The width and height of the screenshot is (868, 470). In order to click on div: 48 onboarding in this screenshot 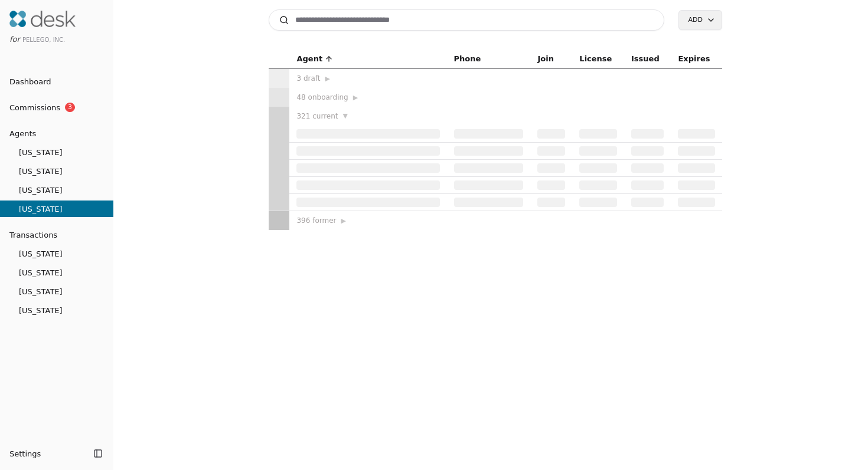, I will do `click(368, 97)`.